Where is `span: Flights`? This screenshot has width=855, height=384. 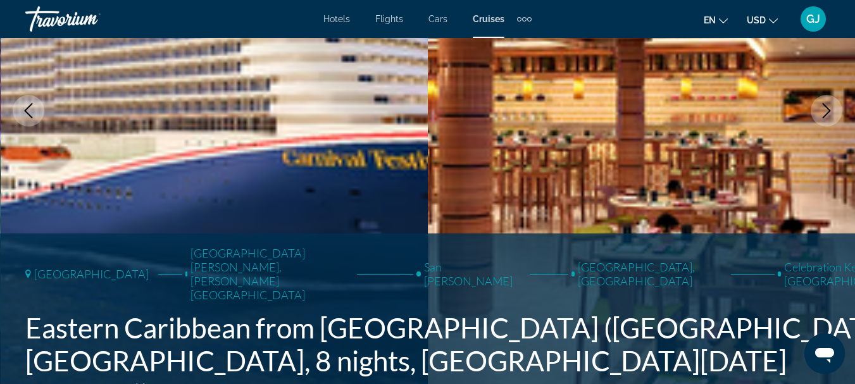
span: Flights is located at coordinates (389, 19).